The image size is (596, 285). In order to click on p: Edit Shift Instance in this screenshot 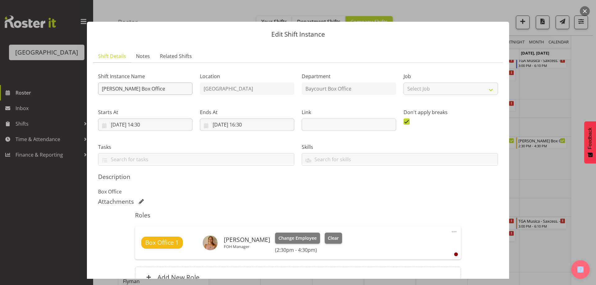, I will do `click(298, 34)`.